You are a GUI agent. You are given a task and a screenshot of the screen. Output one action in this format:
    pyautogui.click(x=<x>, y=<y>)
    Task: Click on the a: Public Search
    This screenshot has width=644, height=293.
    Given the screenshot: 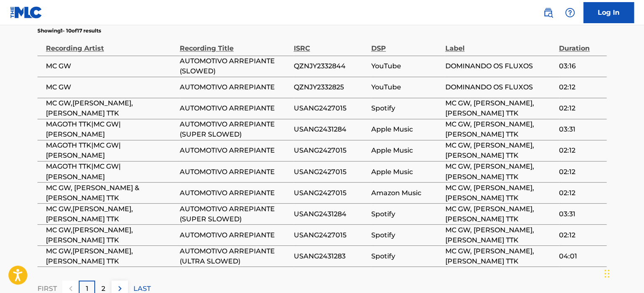 What is the action you would take?
    pyautogui.click(x=548, y=13)
    